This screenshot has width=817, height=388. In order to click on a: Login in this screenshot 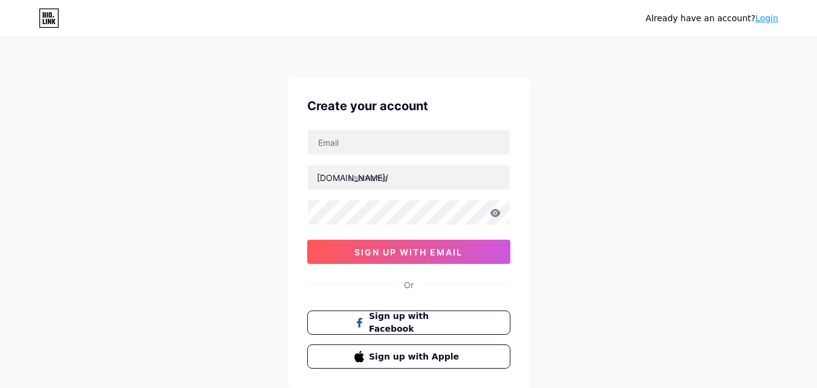, I will do `click(767, 18)`.